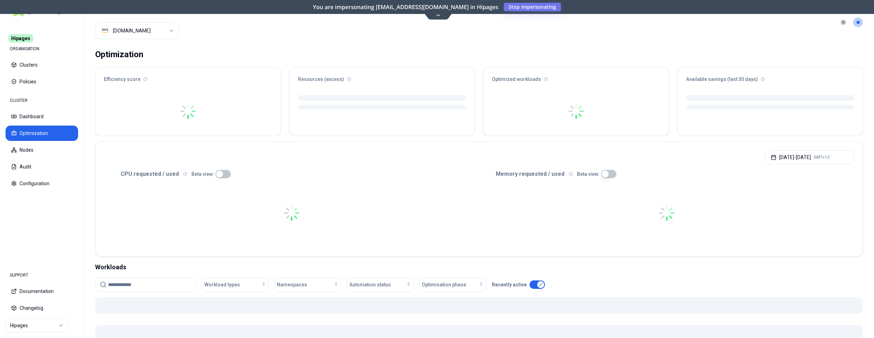 The height and width of the screenshot is (338, 874). I want to click on span: Hipages, so click(21, 38).